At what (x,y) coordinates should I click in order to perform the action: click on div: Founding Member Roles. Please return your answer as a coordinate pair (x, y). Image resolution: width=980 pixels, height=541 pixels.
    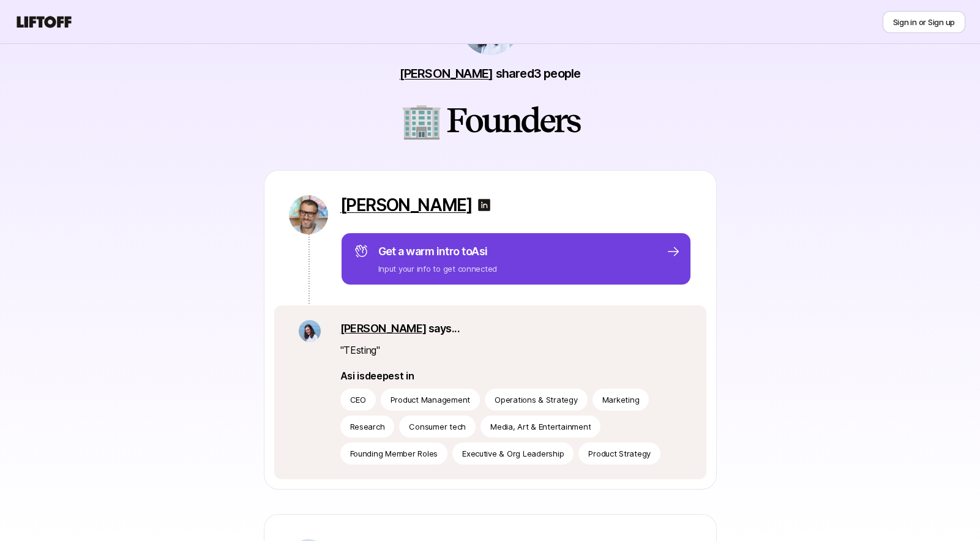
    Looking at the image, I should click on (394, 454).